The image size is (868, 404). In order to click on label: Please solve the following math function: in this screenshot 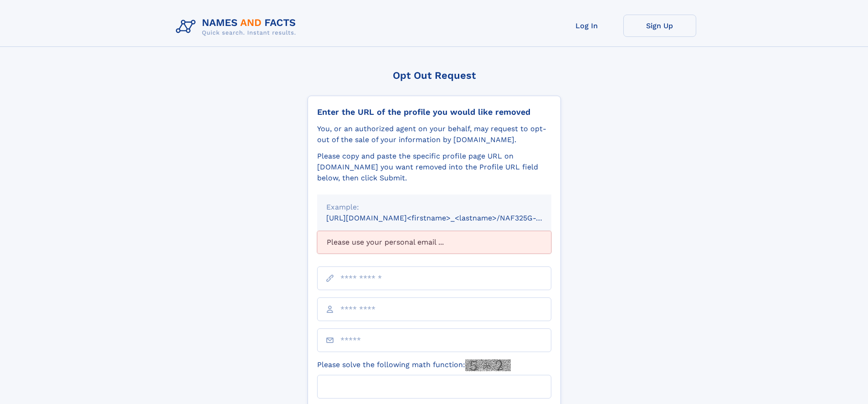, I will do `click(414, 365)`.